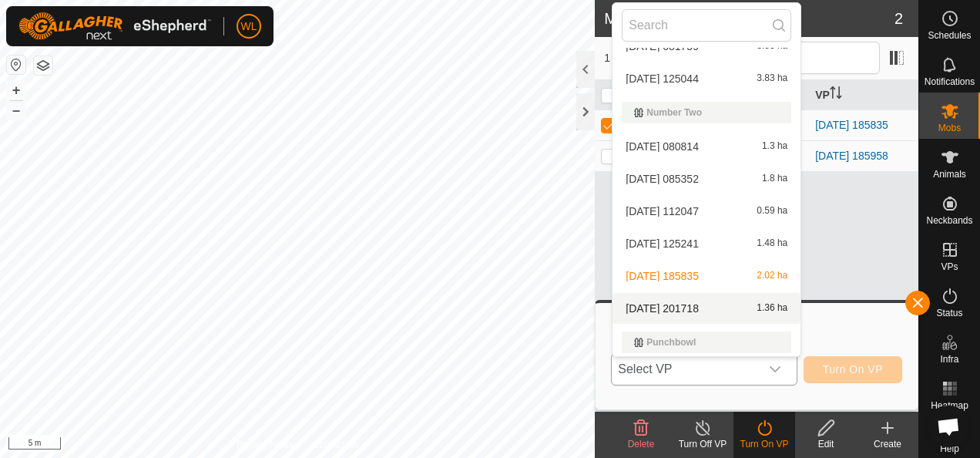 This screenshot has height=458, width=980. Describe the element at coordinates (775, 179) in the screenshot. I see `span: 1.8 ha` at that location.